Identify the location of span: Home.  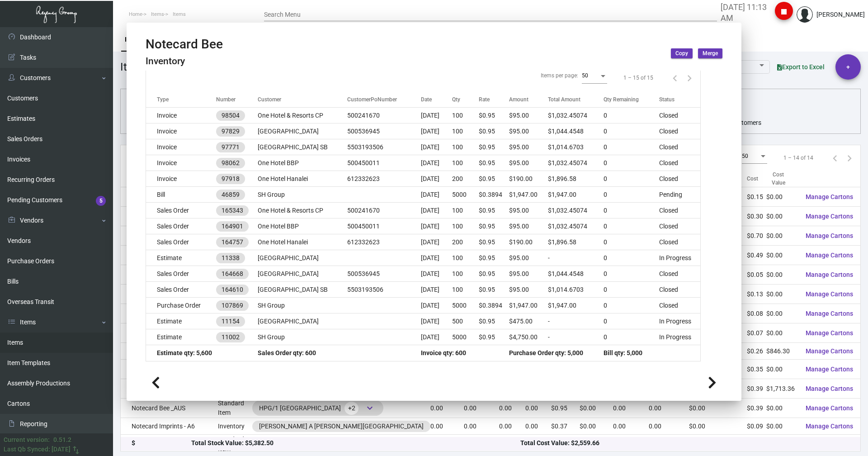
(135, 14).